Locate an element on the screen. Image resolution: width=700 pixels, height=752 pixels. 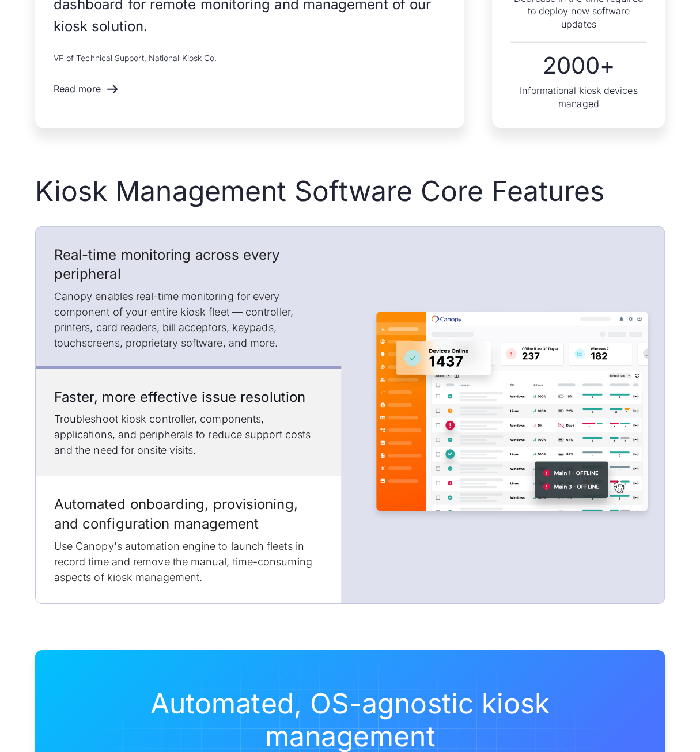
p: Troubleshoot kiosk controller, components, applications, and peripherals to reduce support costs ... is located at coordinates (188, 434).